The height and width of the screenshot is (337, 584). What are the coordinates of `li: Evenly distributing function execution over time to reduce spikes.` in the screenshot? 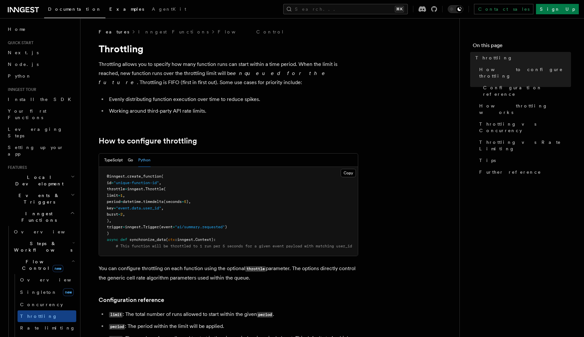 It's located at (233, 99).